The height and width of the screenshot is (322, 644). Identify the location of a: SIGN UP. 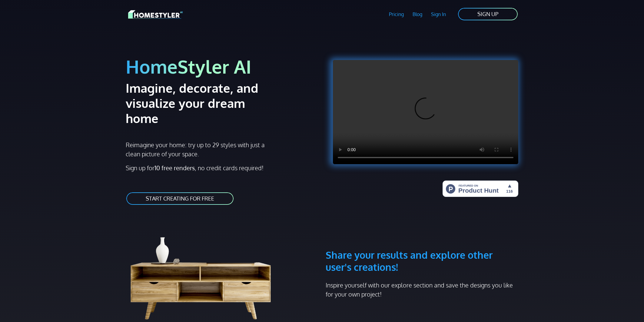
(487, 14).